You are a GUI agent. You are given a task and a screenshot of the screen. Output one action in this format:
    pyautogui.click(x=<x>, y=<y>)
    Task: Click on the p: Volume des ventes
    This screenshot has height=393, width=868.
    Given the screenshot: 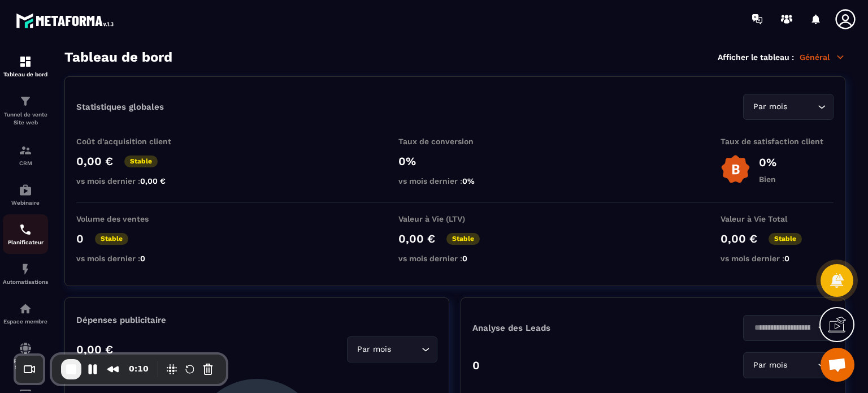 What is the action you would take?
    pyautogui.click(x=133, y=219)
    